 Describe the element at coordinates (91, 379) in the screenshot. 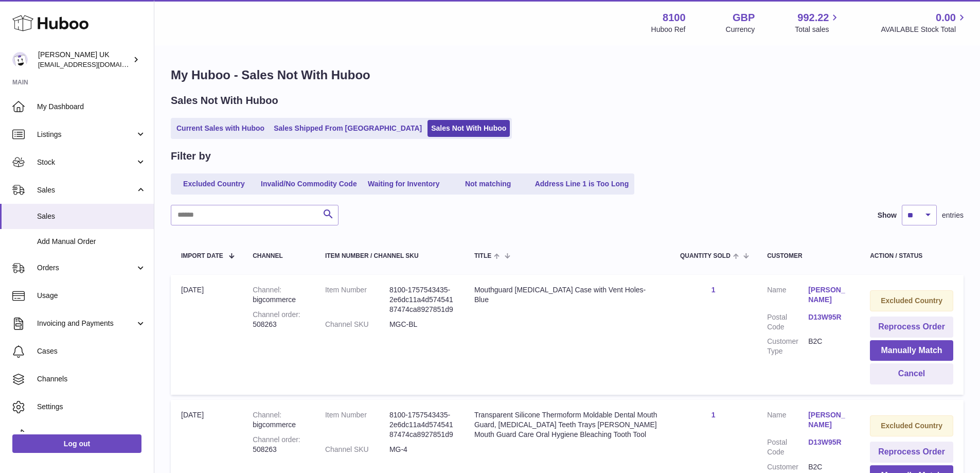

I see `span: Channels` at that location.